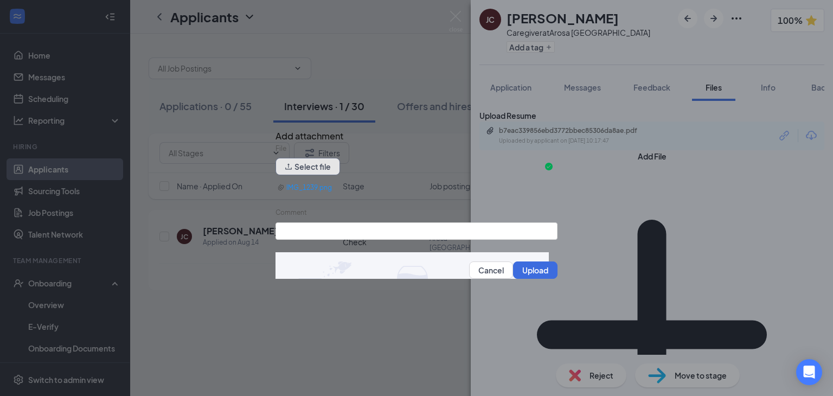  What do you see at coordinates (416, 231) in the screenshot?
I see `input: Comment` at bounding box center [416, 231].